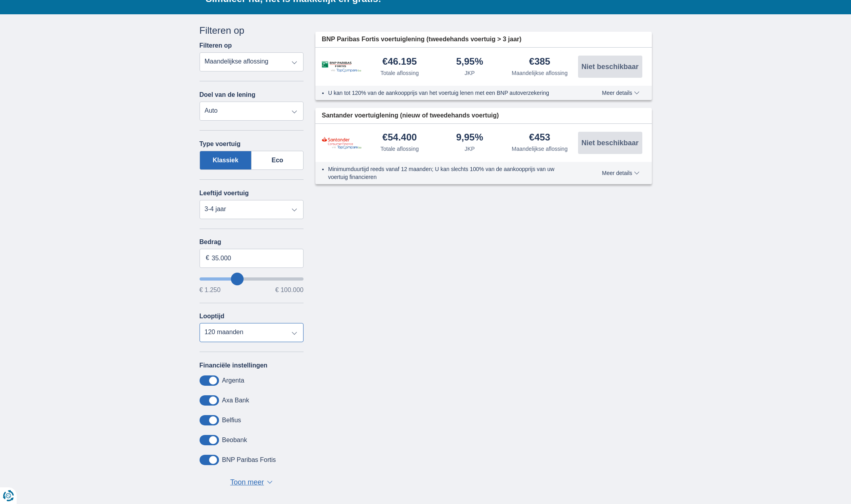  What do you see at coordinates (233, 381) in the screenshot?
I see `label: Argenta` at bounding box center [233, 381].